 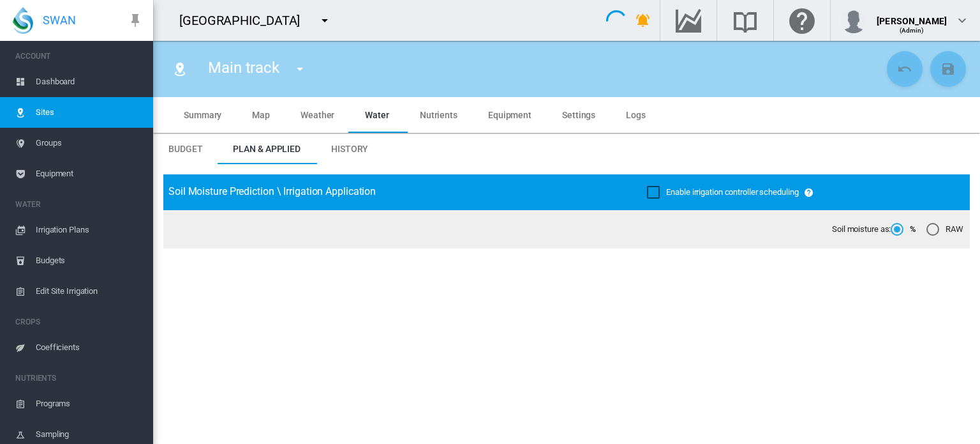 I want to click on span: (Admin), so click(x=912, y=30).